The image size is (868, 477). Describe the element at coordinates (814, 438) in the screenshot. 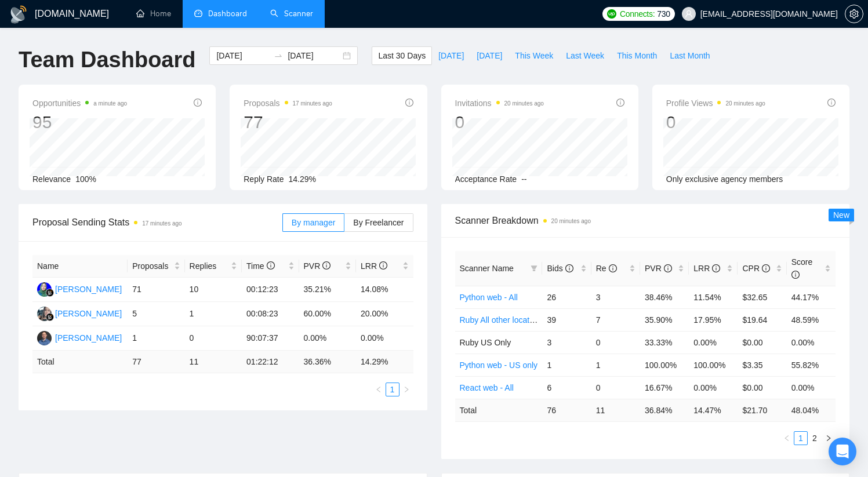

I see `li: 2` at that location.